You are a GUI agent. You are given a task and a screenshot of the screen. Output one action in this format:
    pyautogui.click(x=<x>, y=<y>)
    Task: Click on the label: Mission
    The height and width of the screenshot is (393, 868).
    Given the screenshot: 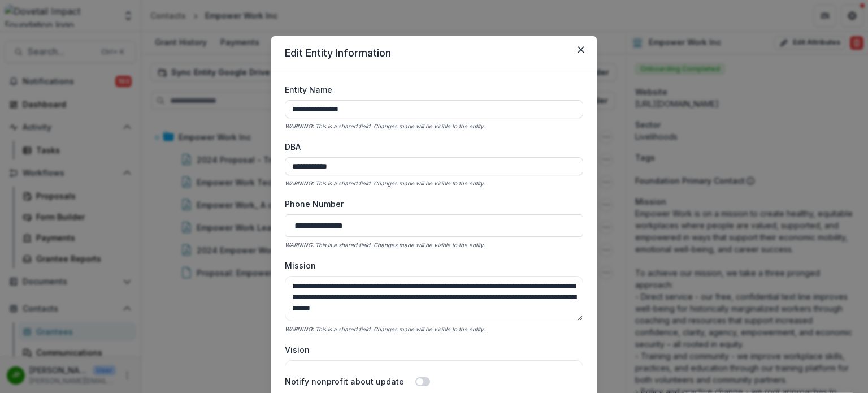 What is the action you would take?
    pyautogui.click(x=431, y=265)
    